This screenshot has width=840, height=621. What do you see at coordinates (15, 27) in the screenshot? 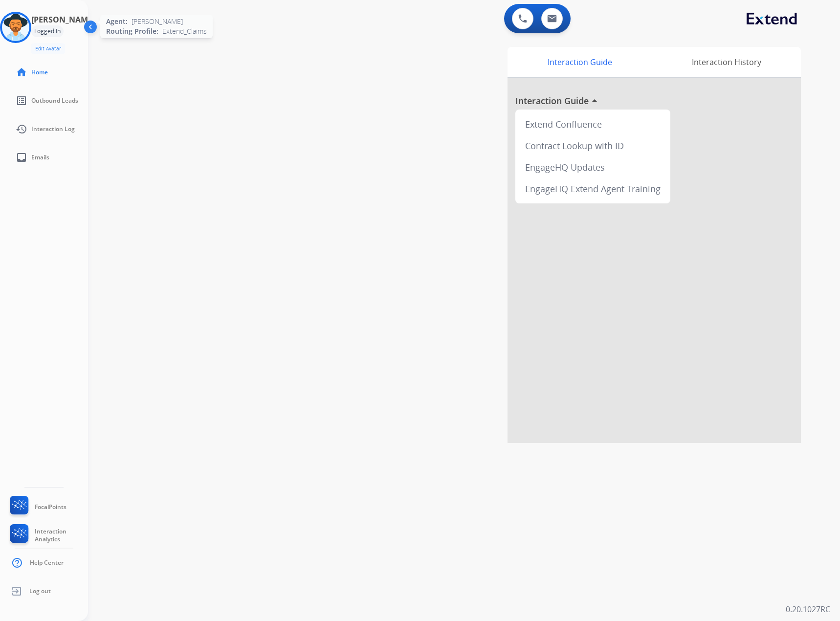
I see `img: avatar` at bounding box center [15, 27].